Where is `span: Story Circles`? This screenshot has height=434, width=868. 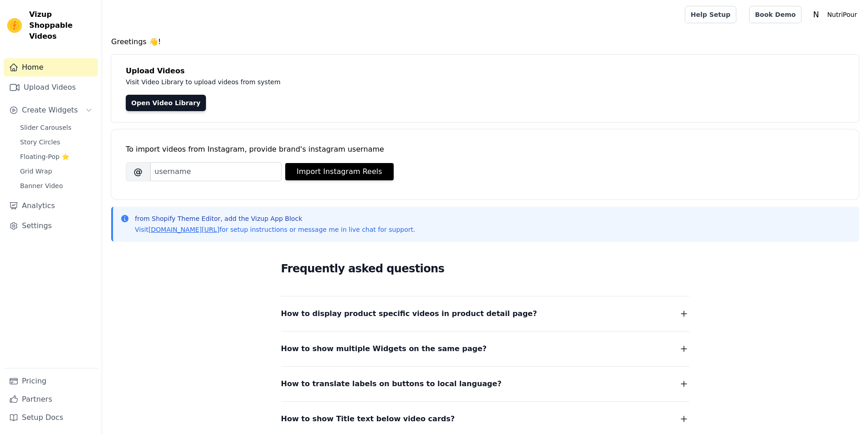 span: Story Circles is located at coordinates (40, 142).